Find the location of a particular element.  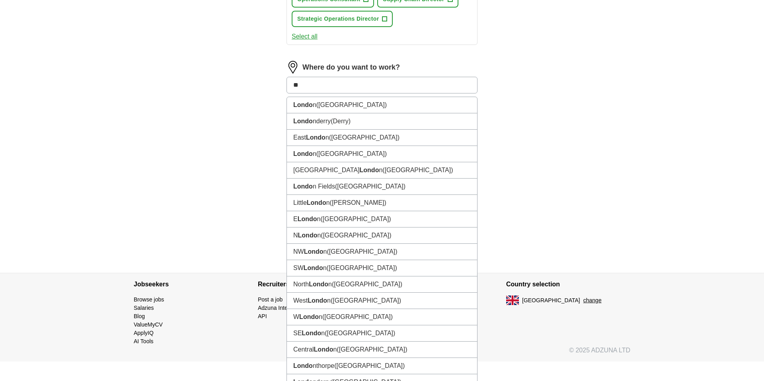

li: SE n is located at coordinates (382, 333).